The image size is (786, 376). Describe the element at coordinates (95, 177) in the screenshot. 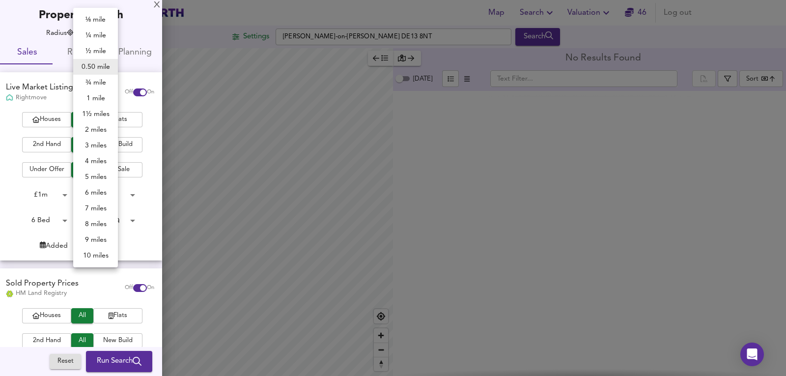

I see `li: 5 miles` at that location.